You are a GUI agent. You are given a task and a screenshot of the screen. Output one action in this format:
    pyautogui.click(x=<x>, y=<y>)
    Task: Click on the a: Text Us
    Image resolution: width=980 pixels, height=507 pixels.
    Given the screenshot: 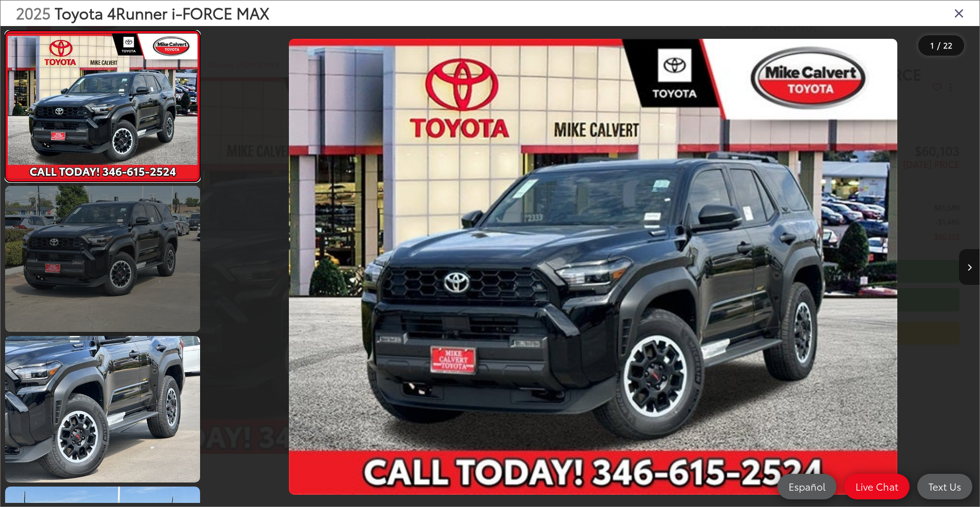 What is the action you would take?
    pyautogui.click(x=945, y=486)
    